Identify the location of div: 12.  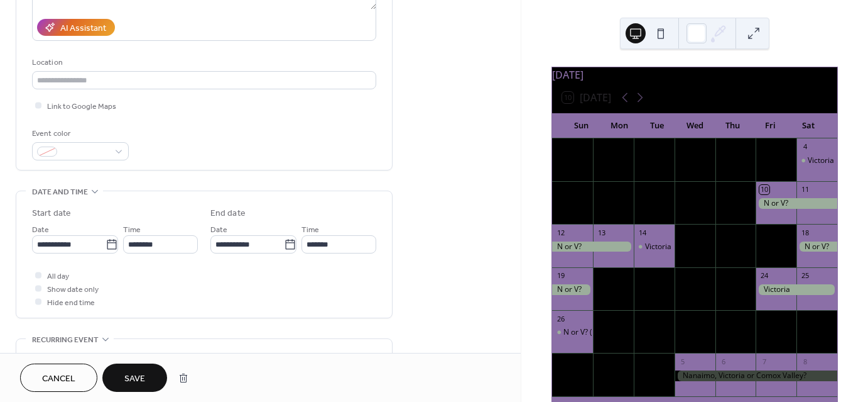
(560, 232).